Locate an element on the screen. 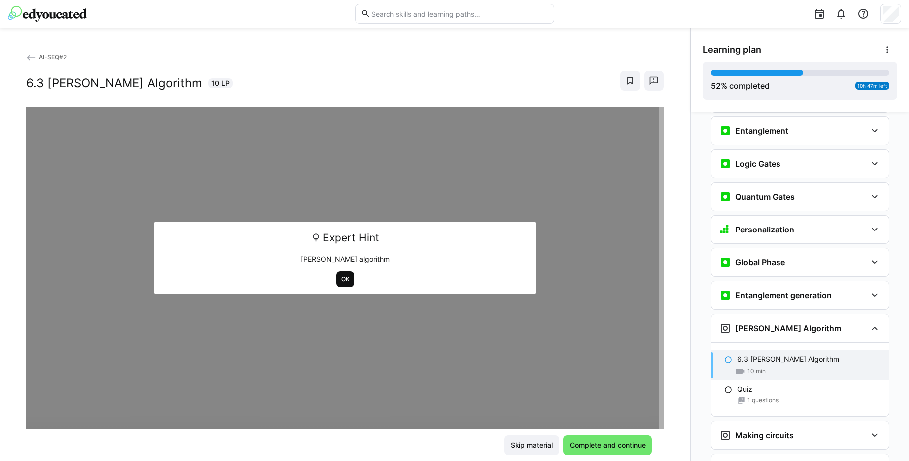 Image resolution: width=909 pixels, height=461 pixels. span: 1 questions is located at coordinates (763, 401).